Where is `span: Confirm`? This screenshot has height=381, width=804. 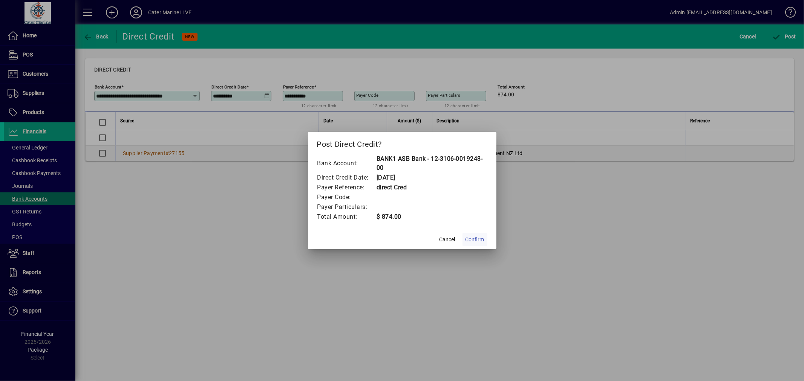
span: Confirm is located at coordinates (475, 240).